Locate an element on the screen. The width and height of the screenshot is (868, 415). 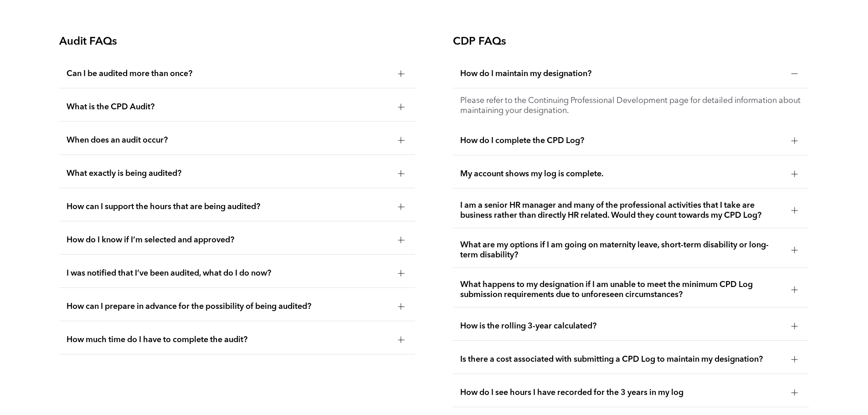
span: My account shows my log is complete. is located at coordinates (622, 174).